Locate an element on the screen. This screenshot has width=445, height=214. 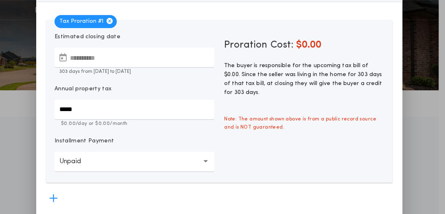
p: Unpaid is located at coordinates (76, 161).